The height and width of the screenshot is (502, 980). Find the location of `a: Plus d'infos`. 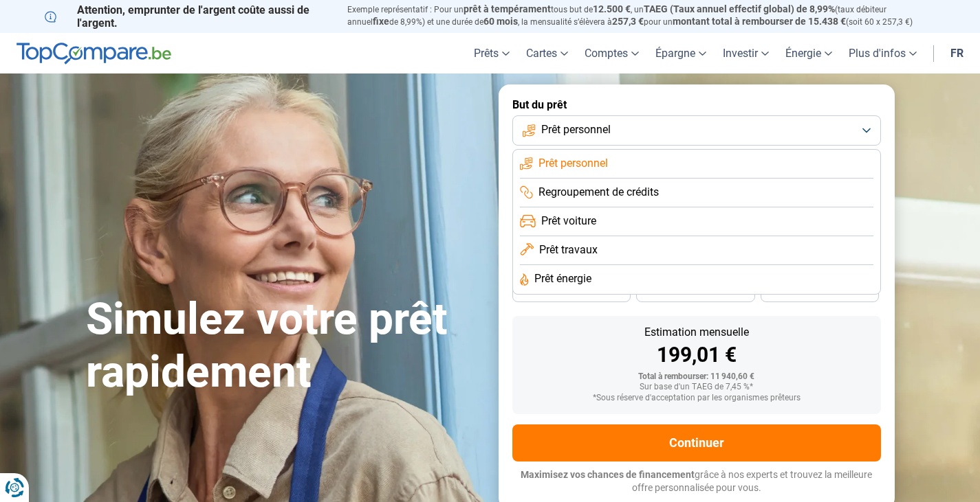

a: Plus d'infos is located at coordinates (882, 53).